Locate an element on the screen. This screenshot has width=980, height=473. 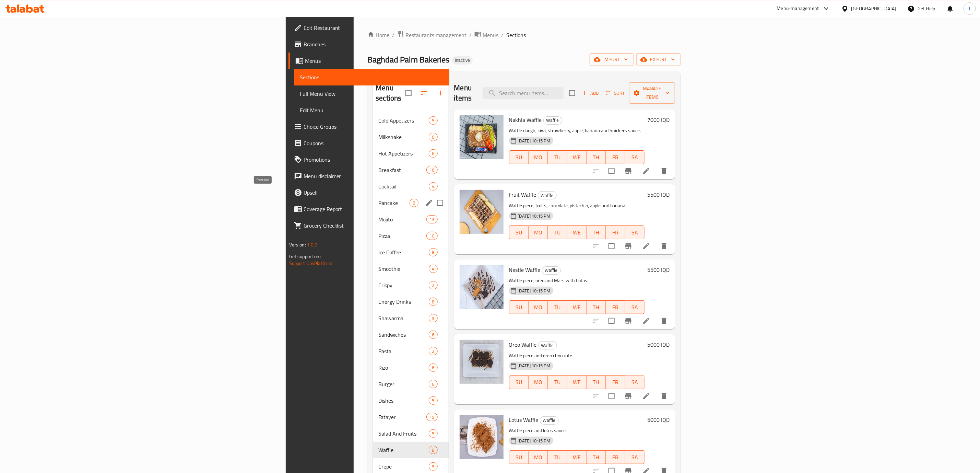
button: Add is located at coordinates (590, 93).